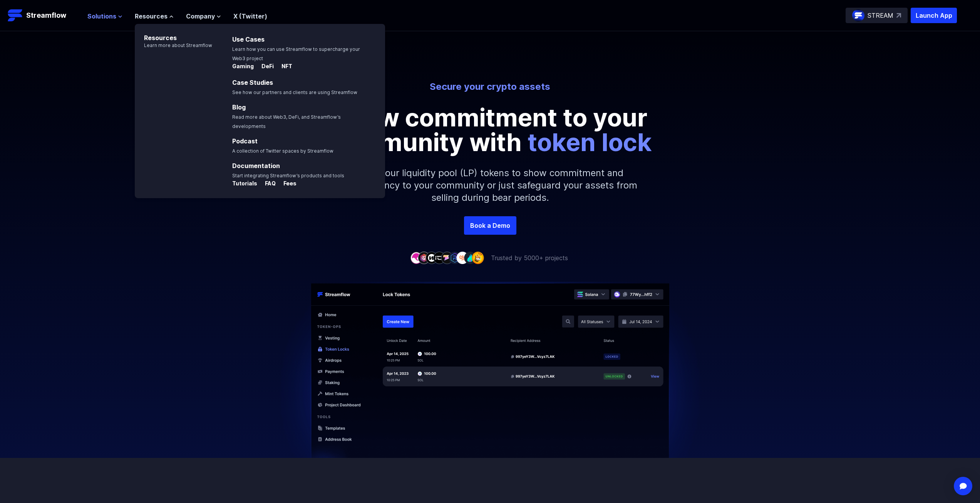  What do you see at coordinates (859, 15) in the screenshot?
I see `img: streamflow-logo-circle.png` at bounding box center [859, 15].